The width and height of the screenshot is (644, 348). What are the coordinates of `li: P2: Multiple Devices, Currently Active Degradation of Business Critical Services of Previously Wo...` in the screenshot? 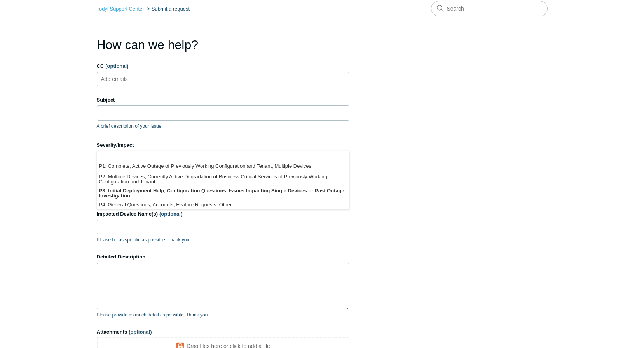 It's located at (223, 179).